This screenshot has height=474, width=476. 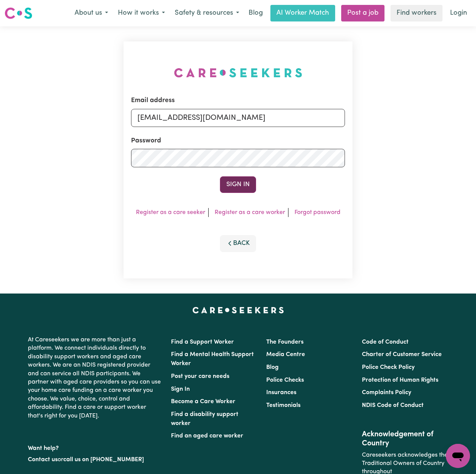 What do you see at coordinates (458, 13) in the screenshot?
I see `a: Login` at bounding box center [458, 13].